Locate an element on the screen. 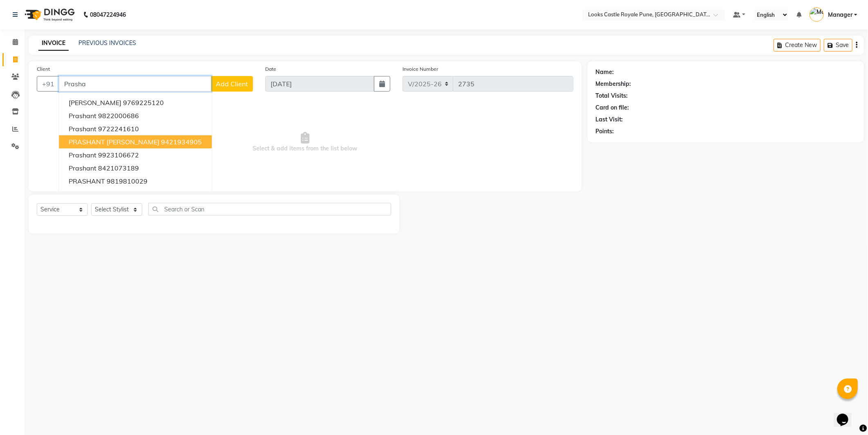 This screenshot has width=868, height=435. input: Search by Name/Mobile/Email/Code is located at coordinates (135, 84).